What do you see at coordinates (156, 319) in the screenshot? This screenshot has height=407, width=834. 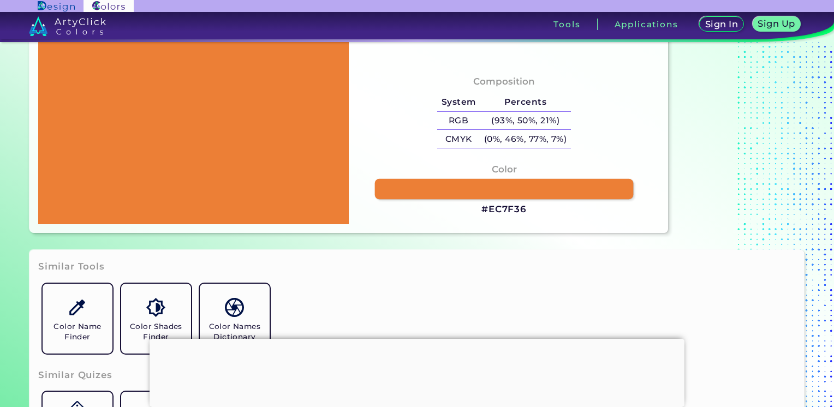 I see `a: Color Shades Finder` at bounding box center [156, 319].